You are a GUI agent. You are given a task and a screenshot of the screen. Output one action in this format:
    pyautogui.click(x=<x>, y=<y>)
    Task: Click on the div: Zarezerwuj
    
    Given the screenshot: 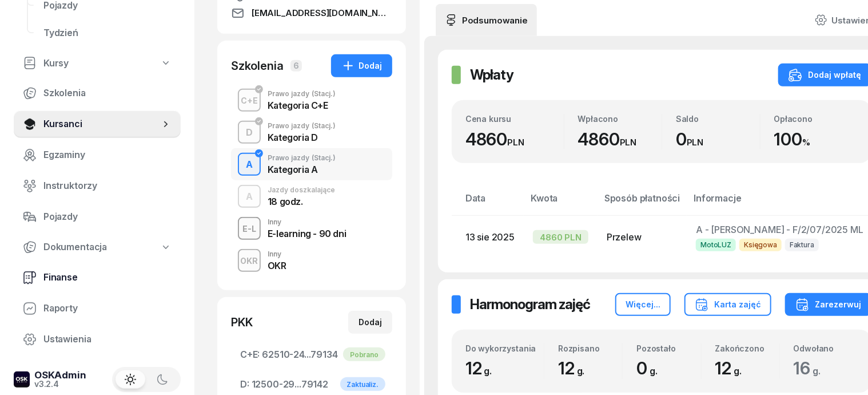 What is the action you would take?
    pyautogui.click(x=828, y=304)
    